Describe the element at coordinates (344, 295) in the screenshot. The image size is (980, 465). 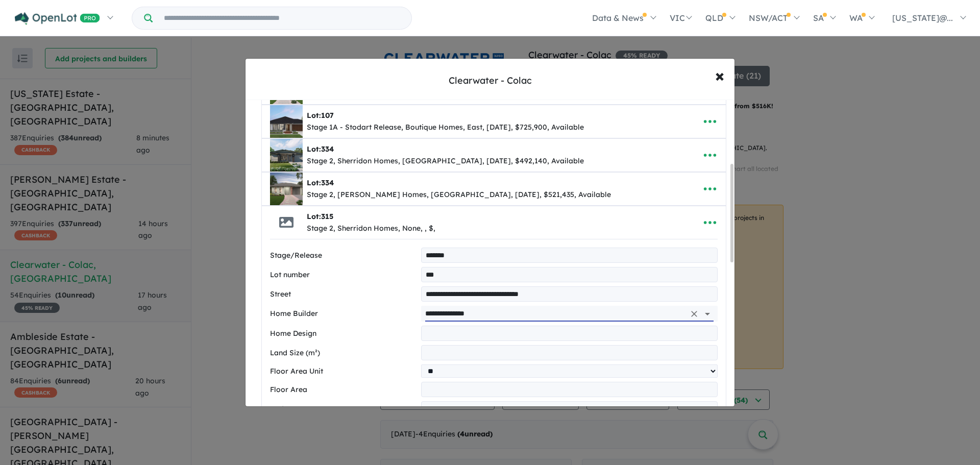
I see `label: Street` at that location.